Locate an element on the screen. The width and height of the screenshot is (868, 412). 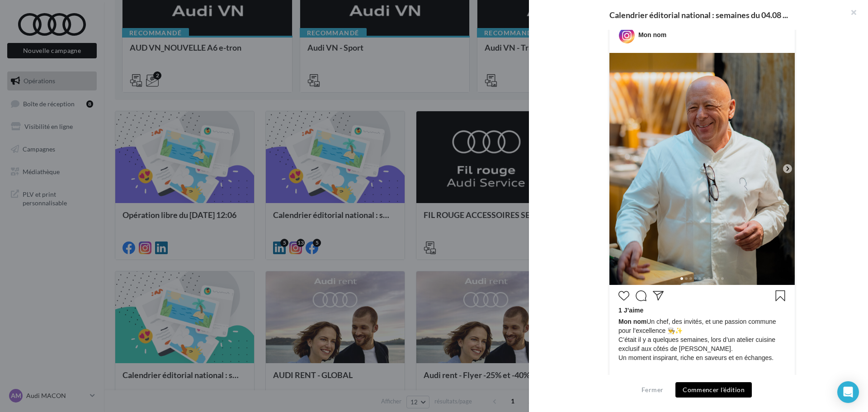
svg: J’aime is located at coordinates (624, 296).